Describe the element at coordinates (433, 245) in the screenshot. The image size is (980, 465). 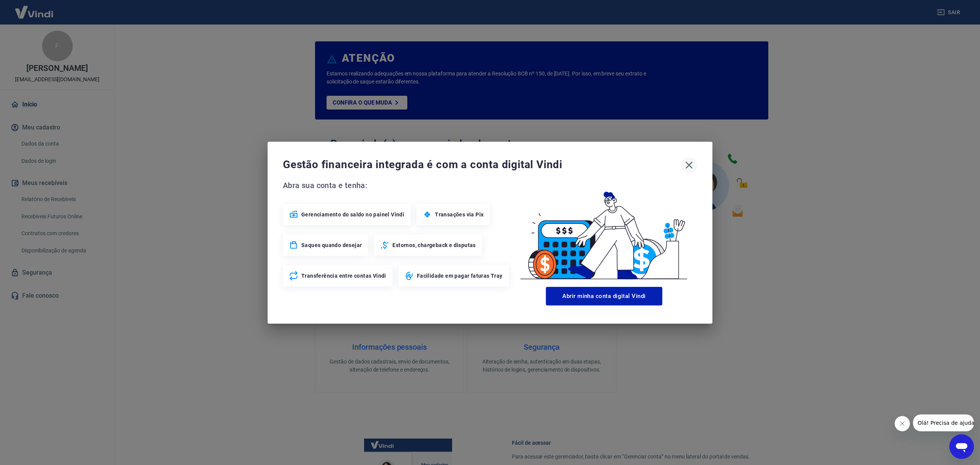
I see `span: Estornos, chargeback e disputas` at that location.